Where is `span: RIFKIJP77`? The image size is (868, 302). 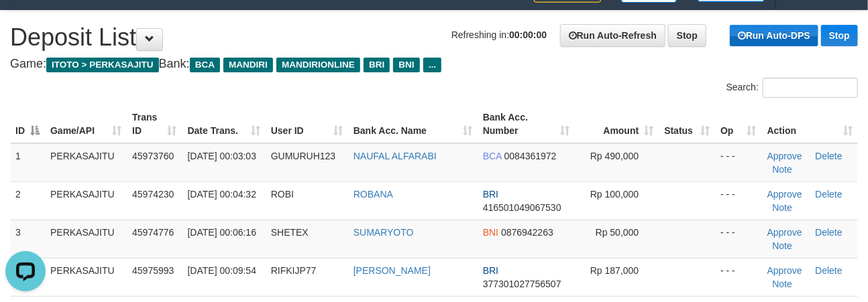 span: RIFKIJP77 is located at coordinates (293, 270).